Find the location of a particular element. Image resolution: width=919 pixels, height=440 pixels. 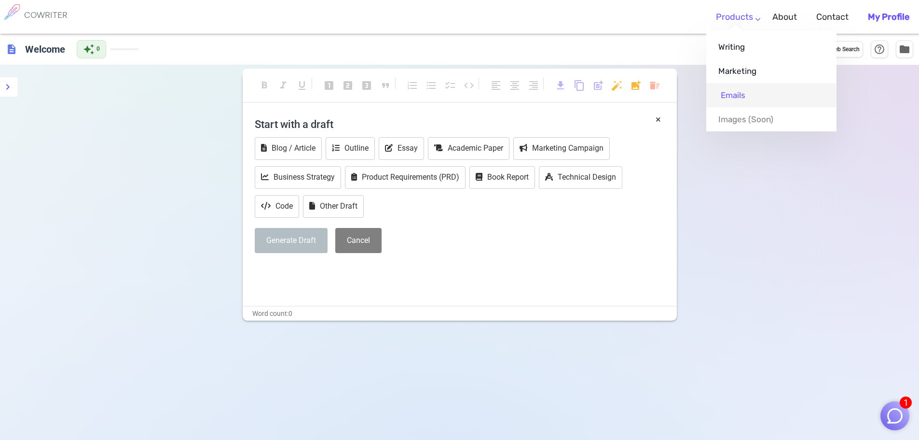

span: code is located at coordinates (469, 85).